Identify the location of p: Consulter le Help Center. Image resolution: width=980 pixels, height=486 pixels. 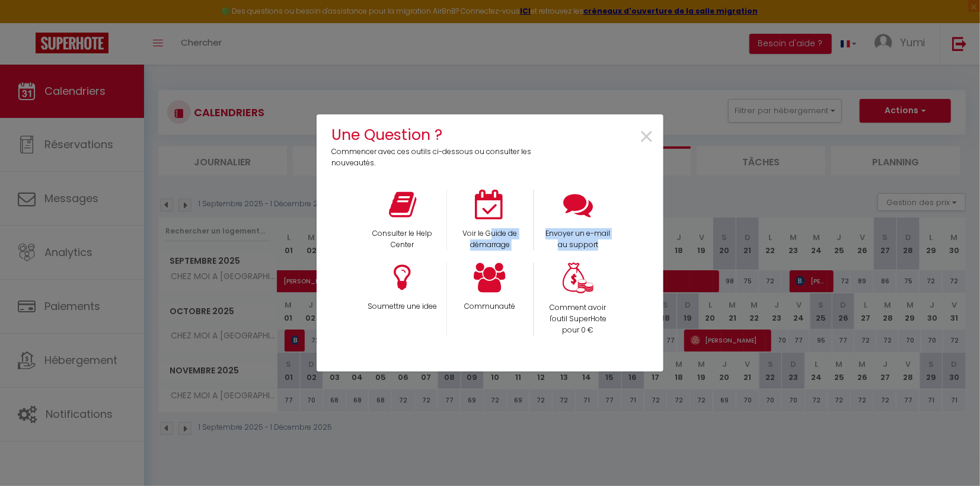
(403, 240).